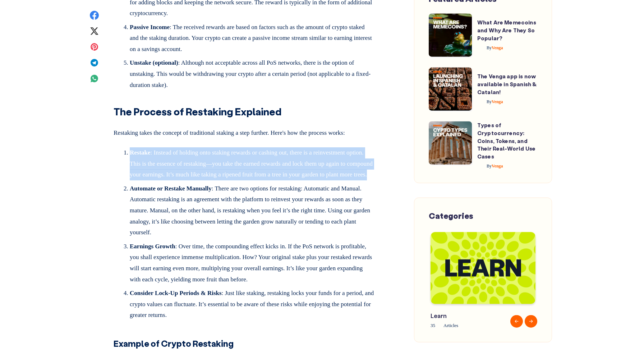 The width and height of the screenshot is (644, 350). Describe the element at coordinates (252, 264) in the screenshot. I see `li: : Over time, the compounding effect kicks in. If the PoS network is profitable, you shall experie...` at that location.